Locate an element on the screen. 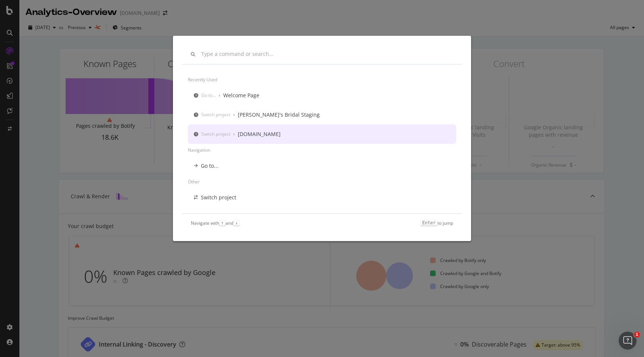 Image resolution: width=644 pixels, height=357 pixels. div: Other is located at coordinates (322, 181).